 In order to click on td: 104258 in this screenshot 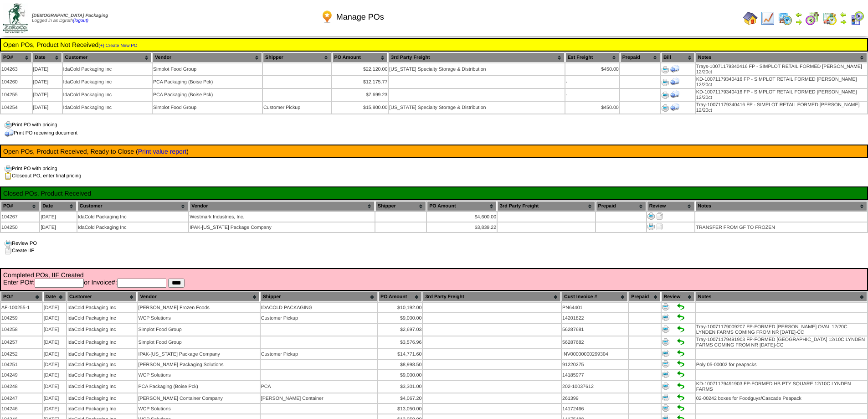, I will do `click(21, 329)`.